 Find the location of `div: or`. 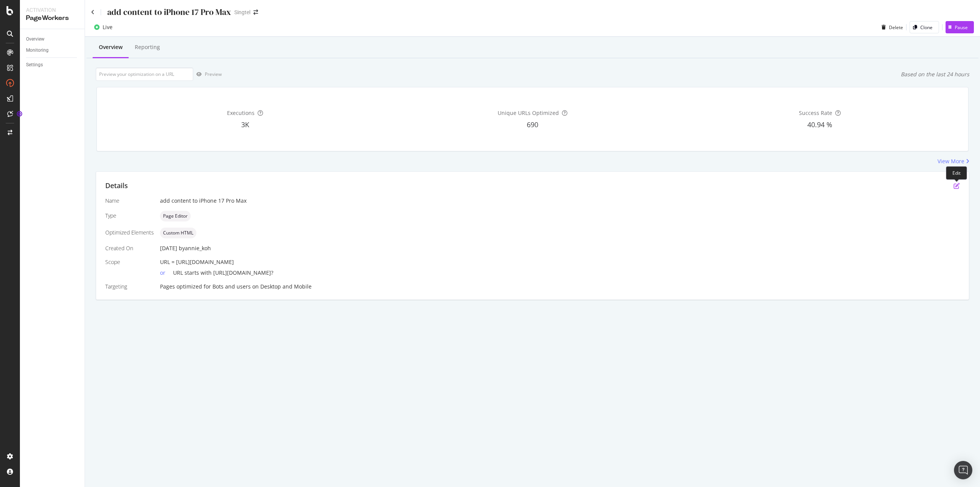

div: or is located at coordinates (166, 273).